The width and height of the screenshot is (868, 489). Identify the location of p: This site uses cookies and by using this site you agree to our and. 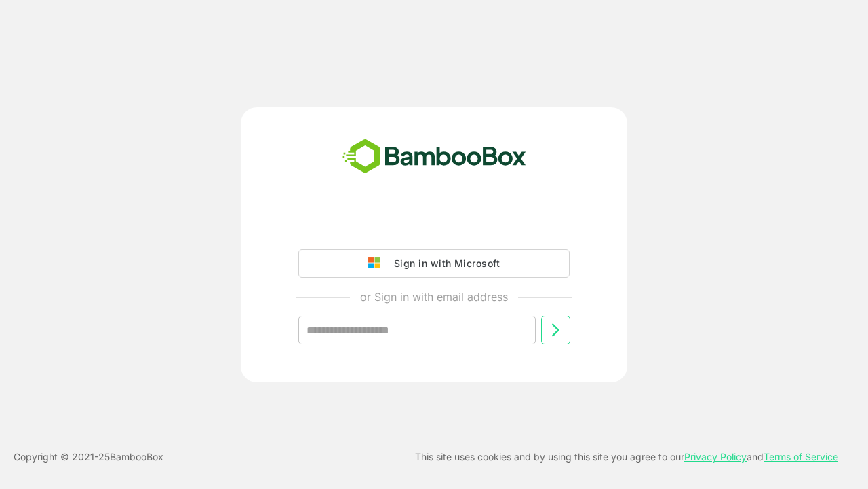
(627, 457).